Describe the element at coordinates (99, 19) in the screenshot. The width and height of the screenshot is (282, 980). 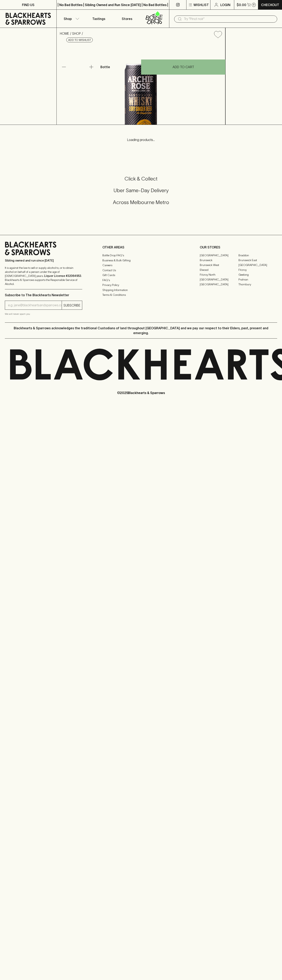
I see `p: Tastings` at that location.